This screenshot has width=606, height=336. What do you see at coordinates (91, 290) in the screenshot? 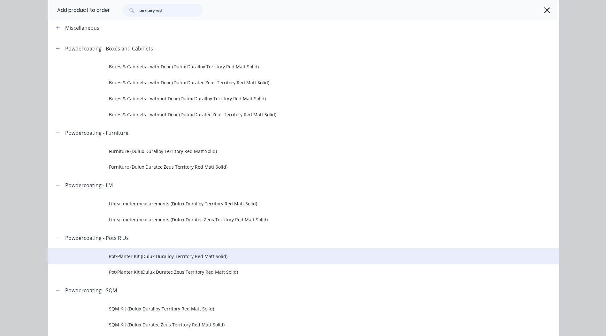
I see `div: Powdercoating - SQM` at bounding box center [91, 290].